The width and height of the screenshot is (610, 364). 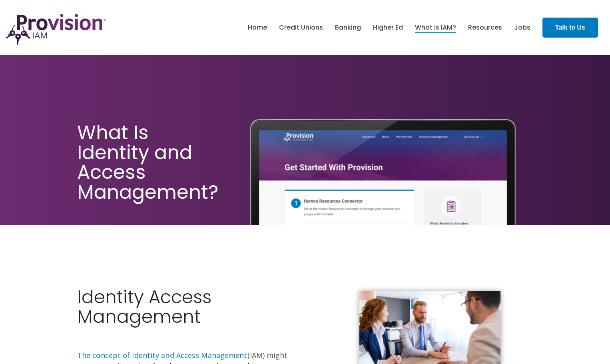 What do you see at coordinates (56, 29) in the screenshot?
I see `img: ProvisionIAM-Logo-Purple` at bounding box center [56, 29].